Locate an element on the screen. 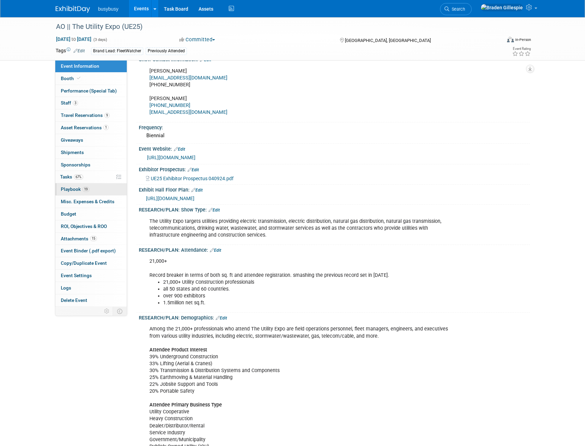  span: Delete Event is located at coordinates (74, 300).